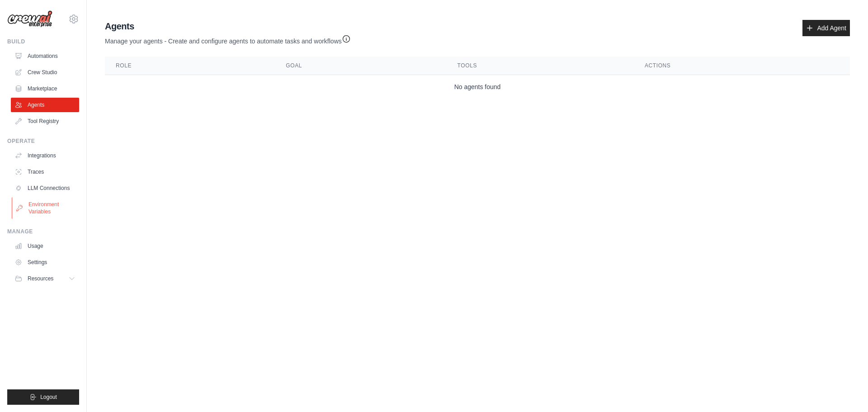 Image resolution: width=868 pixels, height=412 pixels. I want to click on a: Usage, so click(45, 246).